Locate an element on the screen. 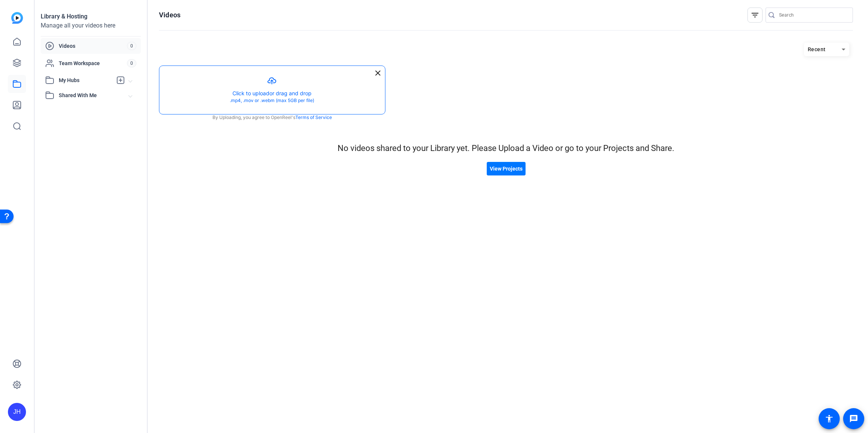  h1: Videos is located at coordinates (169, 15).